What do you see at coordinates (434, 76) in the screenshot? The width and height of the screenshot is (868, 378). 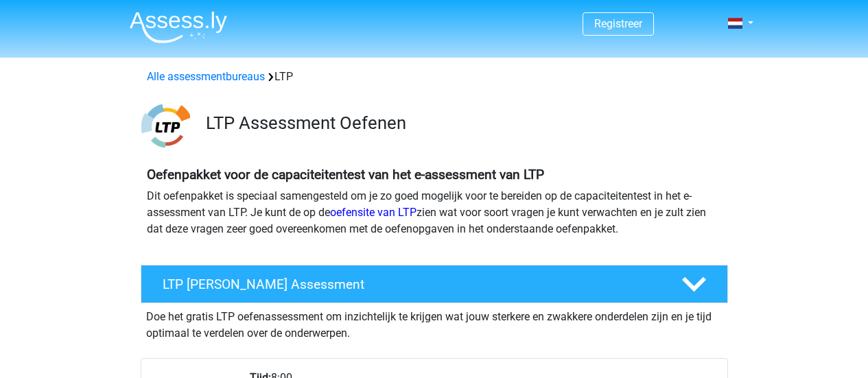 I see `div: LTP` at bounding box center [434, 76].